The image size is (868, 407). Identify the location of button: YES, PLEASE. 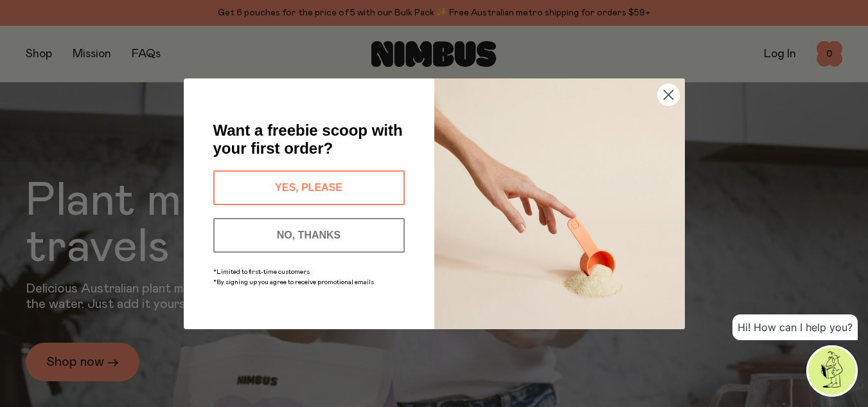
(309, 188).